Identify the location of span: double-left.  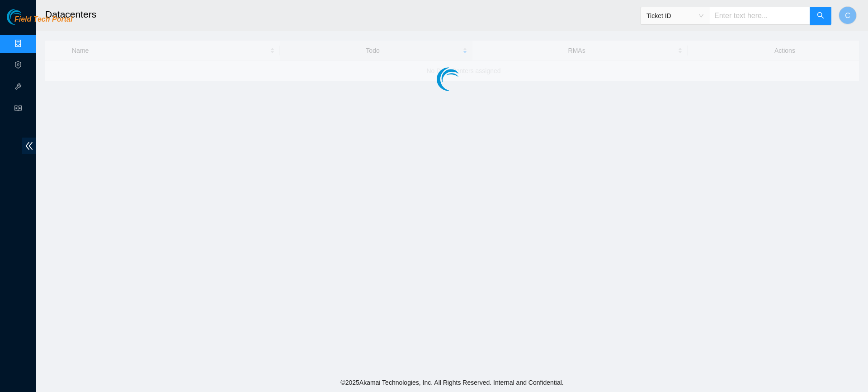
(29, 146).